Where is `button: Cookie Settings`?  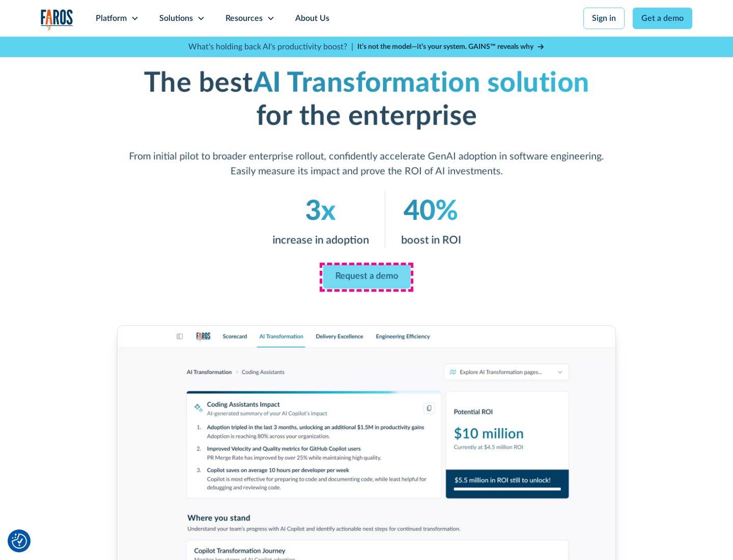
button: Cookie Settings is located at coordinates (19, 541).